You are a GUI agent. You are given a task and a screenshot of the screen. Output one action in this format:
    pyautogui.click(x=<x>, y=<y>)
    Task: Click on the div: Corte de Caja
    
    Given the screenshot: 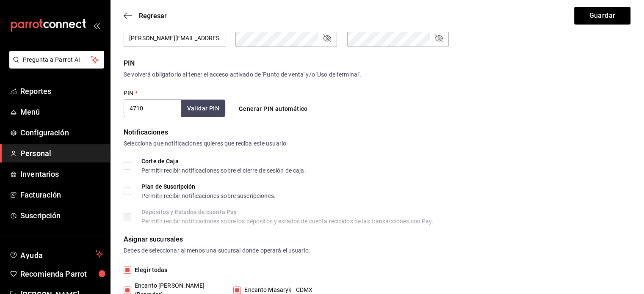 What is the action you would take?
    pyautogui.click(x=223, y=161)
    